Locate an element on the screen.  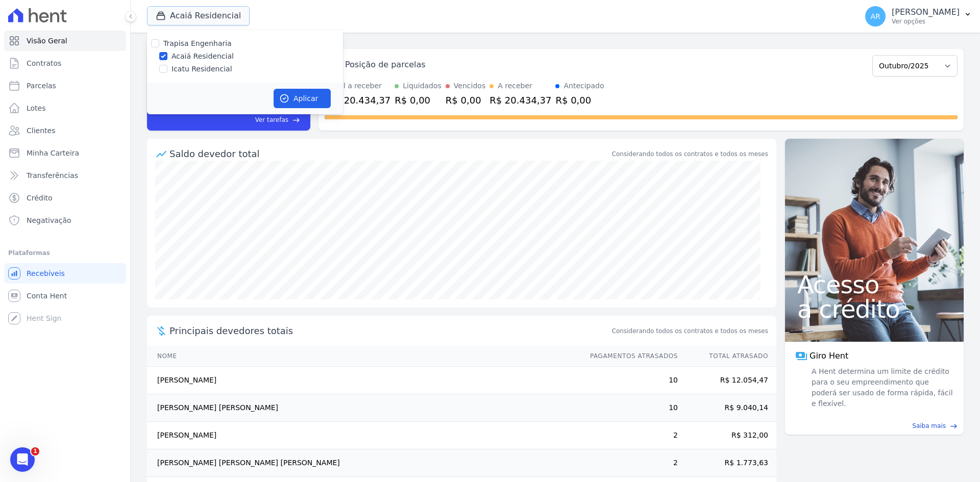
td: R$ 312,00 is located at coordinates (727, 436).